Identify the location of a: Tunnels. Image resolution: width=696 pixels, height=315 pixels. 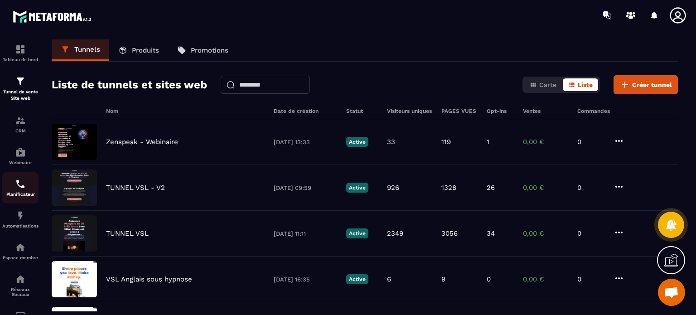
(80, 50).